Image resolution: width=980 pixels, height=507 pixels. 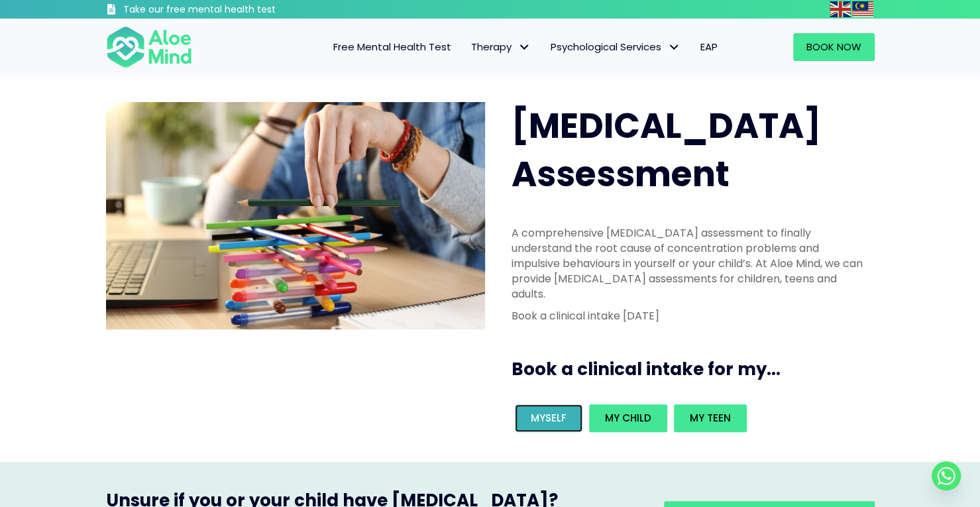 I want to click on a: English, so click(x=841, y=9).